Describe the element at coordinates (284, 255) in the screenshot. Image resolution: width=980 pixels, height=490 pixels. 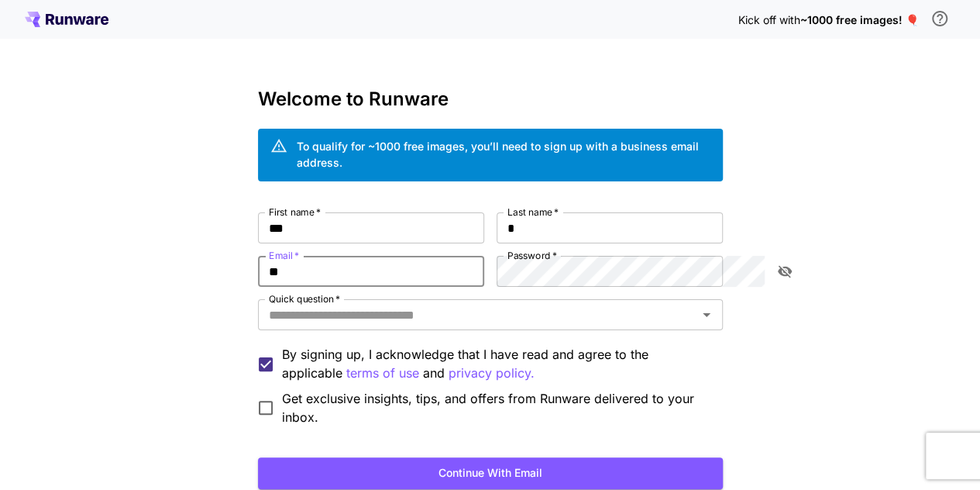
I see `label: Email` at that location.